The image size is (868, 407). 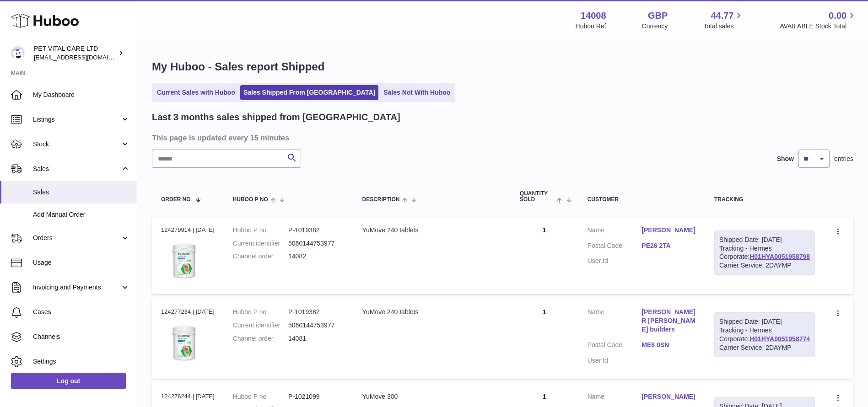 I want to click on span: My Dashboard, so click(x=82, y=95).